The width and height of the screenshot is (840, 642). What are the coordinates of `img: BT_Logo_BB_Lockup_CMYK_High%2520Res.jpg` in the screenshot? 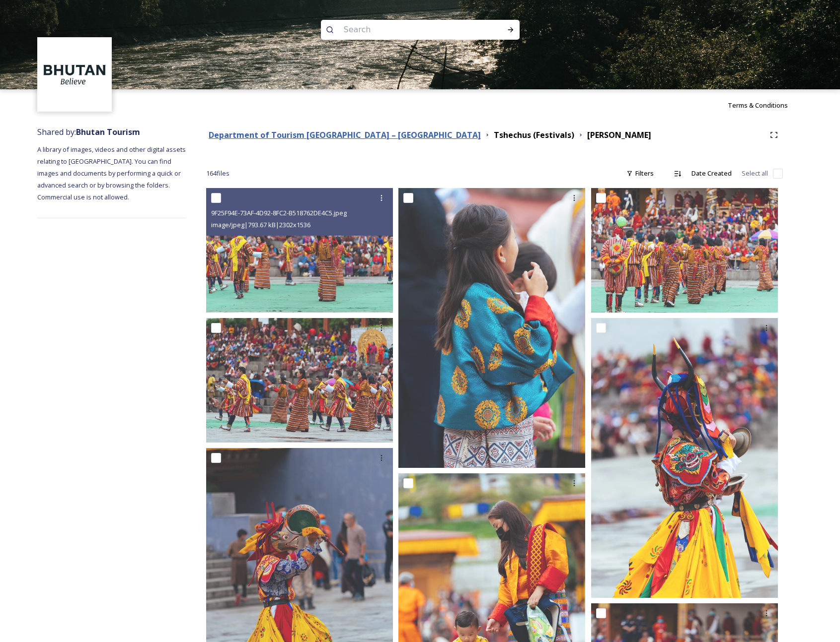 It's located at (74, 74).